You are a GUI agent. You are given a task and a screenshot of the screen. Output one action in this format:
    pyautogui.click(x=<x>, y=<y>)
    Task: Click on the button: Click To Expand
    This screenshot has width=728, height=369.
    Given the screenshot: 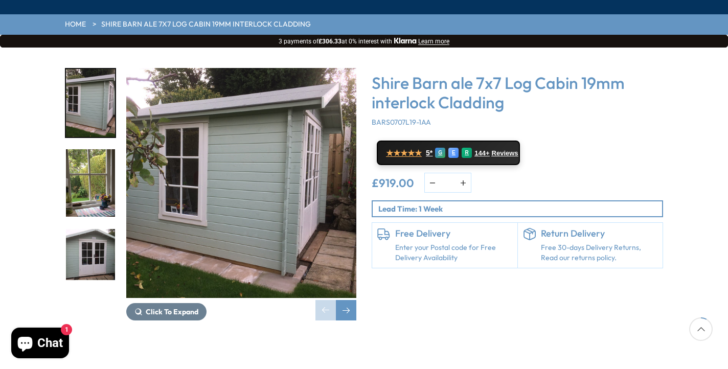 What is the action you would take?
    pyautogui.click(x=166, y=312)
    